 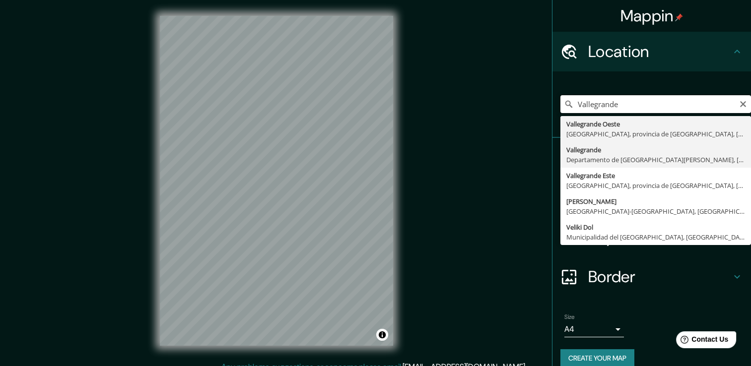 I want to click on h4: Layout, so click(x=659, y=237).